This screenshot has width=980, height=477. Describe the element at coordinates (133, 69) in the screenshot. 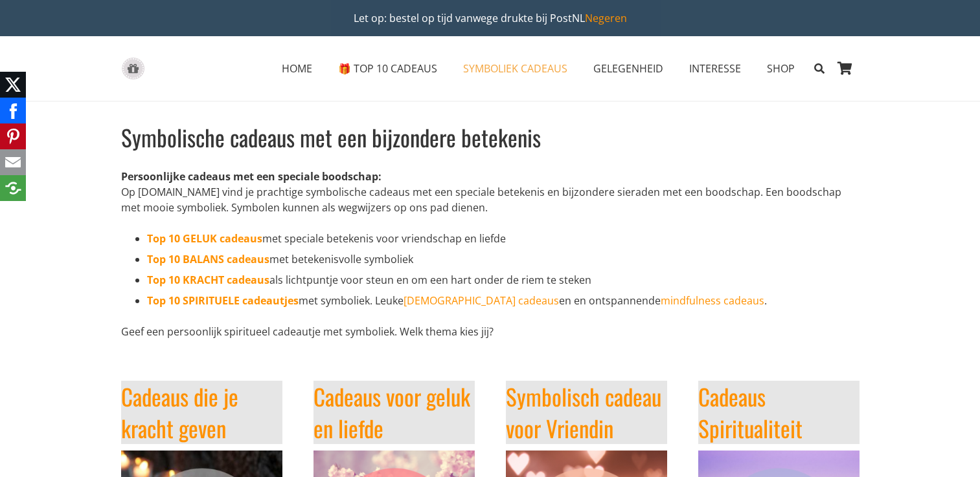

I see `a: gift-box-icon-grey-inspirerendwinkelen` at that location.